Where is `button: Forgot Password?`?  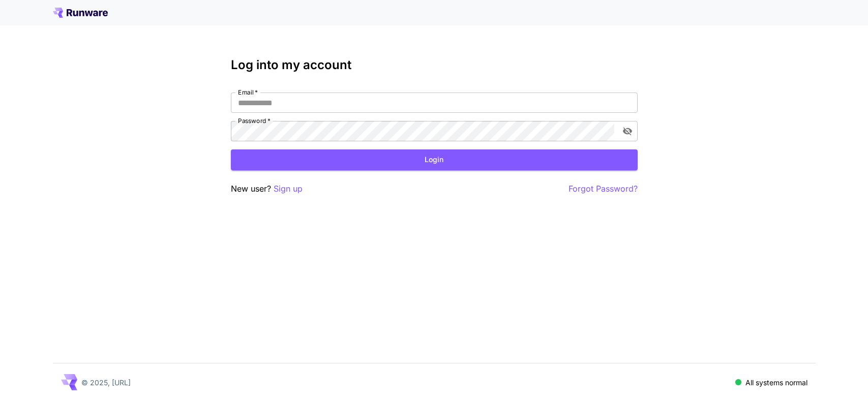 button: Forgot Password? is located at coordinates (603, 189).